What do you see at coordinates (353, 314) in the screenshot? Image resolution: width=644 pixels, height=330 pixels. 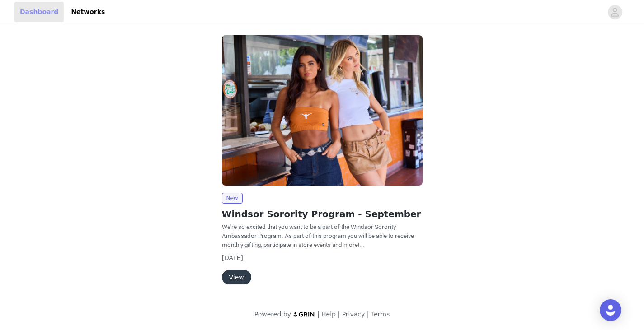 I see `a: Privacy` at bounding box center [353, 314].